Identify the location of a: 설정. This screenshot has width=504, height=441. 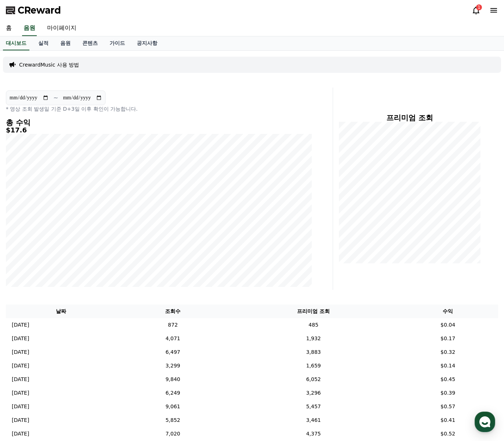
(118, 242).